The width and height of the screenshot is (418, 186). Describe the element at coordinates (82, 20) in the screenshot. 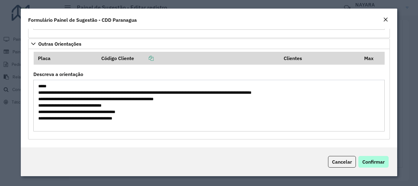

I see `h4: Formulário Painel de Sugestão - CDD Paranagua` at that location.